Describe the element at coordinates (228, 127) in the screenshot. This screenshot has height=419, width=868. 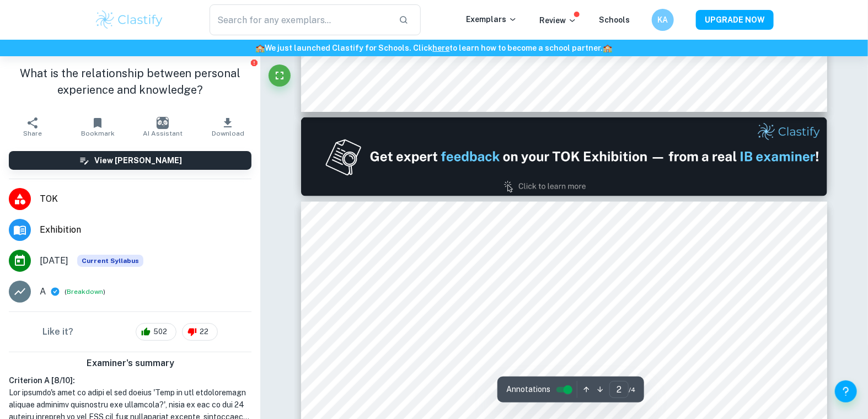
I see `button: Download` at that location.